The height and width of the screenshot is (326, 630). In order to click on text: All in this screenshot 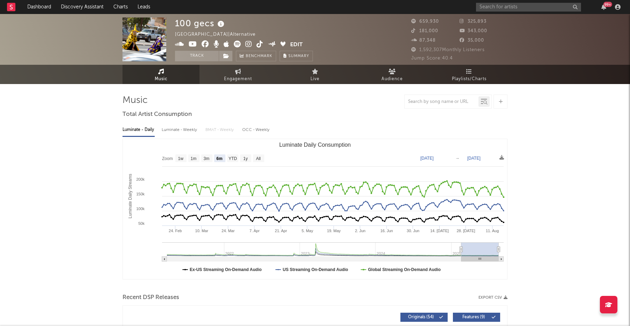, I will do `click(258, 159)`.